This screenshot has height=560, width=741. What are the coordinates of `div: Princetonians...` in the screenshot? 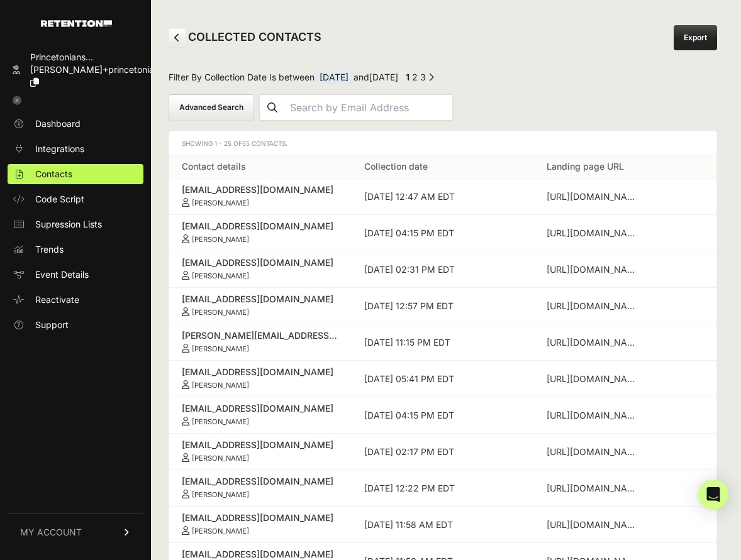 It's located at (98, 57).